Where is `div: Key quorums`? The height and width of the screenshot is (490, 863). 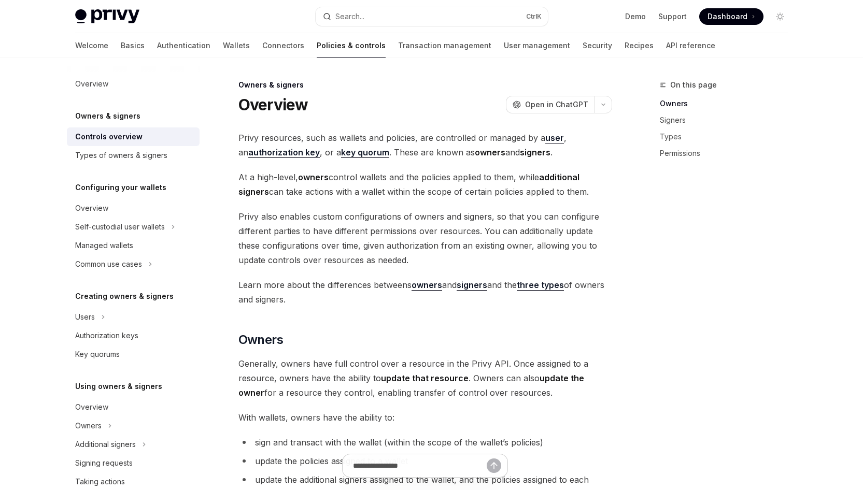
div: Key quorums is located at coordinates (97, 355).